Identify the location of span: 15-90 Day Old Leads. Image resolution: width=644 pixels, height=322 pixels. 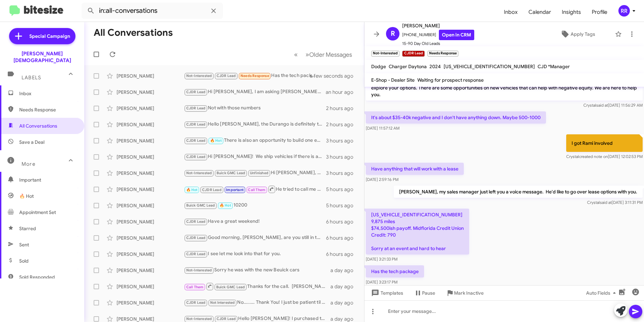
(439, 44).